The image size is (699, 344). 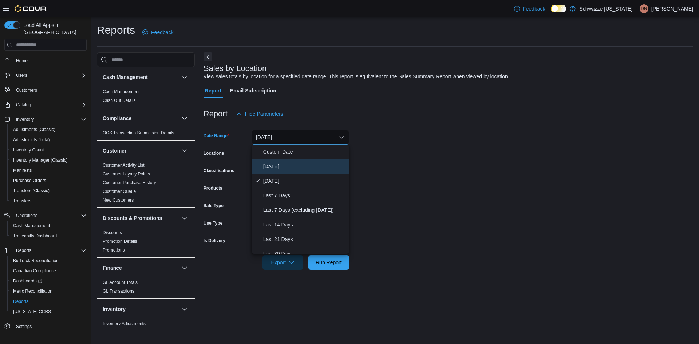 What do you see at coordinates (48, 312) in the screenshot?
I see `span: Washington CCRS` at bounding box center [48, 312].